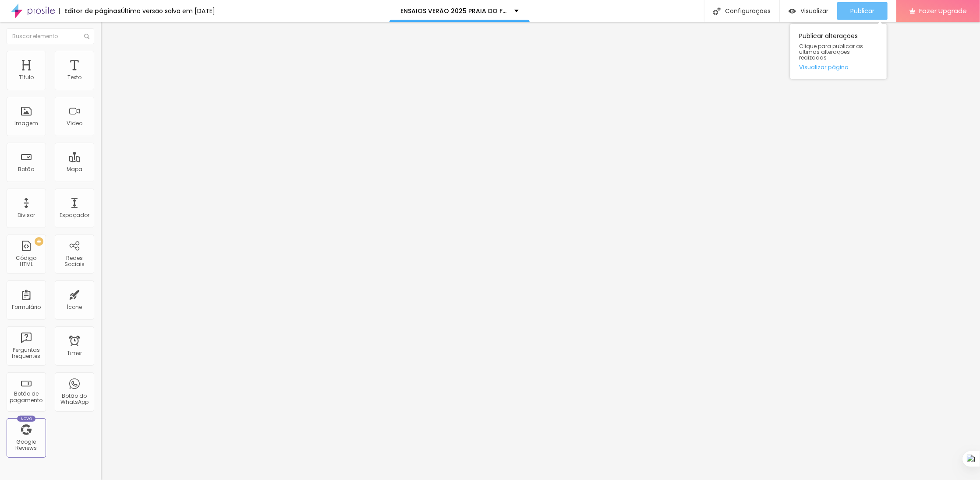 This screenshot has width=980, height=480. Describe the element at coordinates (26, 261) in the screenshot. I see `div: Código HTML` at that location.